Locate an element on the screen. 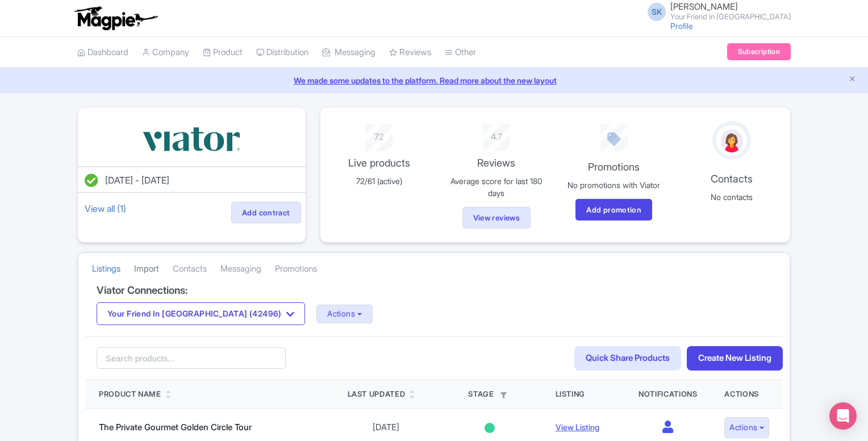 The image size is (868, 441). th: Notifications is located at coordinates (667, 395).